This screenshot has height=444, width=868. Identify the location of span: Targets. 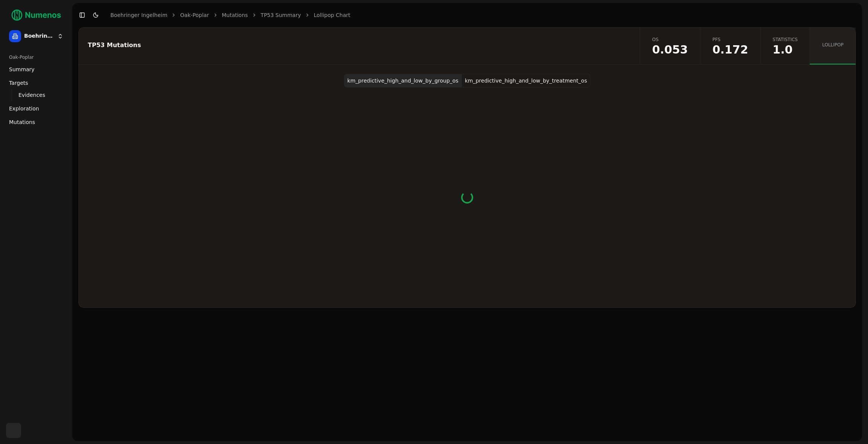
(18, 83).